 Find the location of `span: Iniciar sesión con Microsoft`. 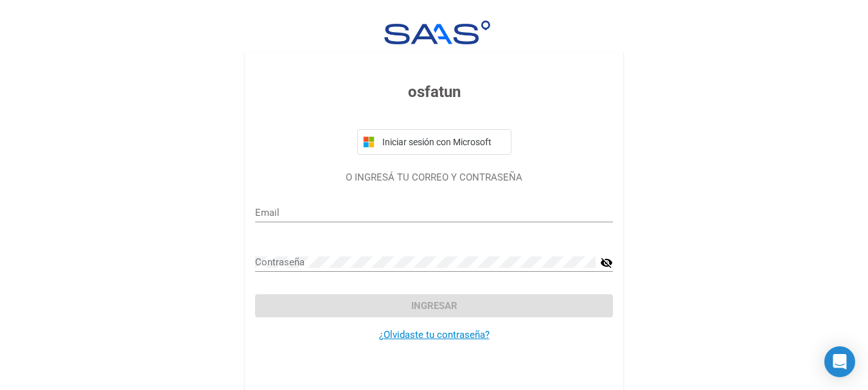

span: Iniciar sesión con Microsoft is located at coordinates (442, 142).